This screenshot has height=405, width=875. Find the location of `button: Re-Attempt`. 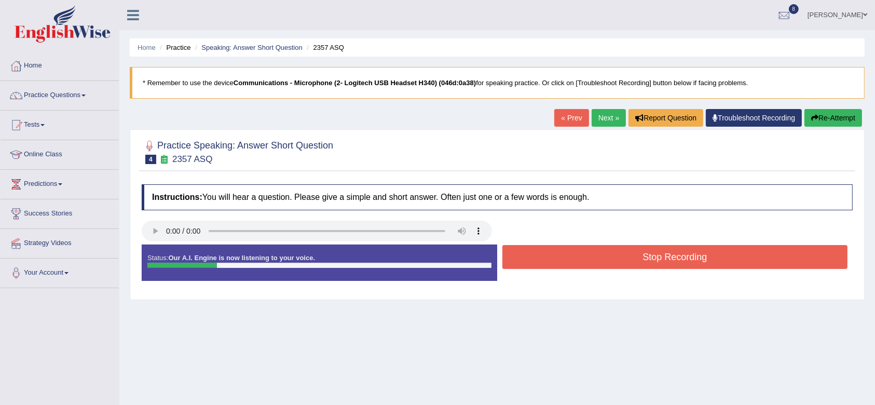

button: Re-Attempt is located at coordinates (833, 118).